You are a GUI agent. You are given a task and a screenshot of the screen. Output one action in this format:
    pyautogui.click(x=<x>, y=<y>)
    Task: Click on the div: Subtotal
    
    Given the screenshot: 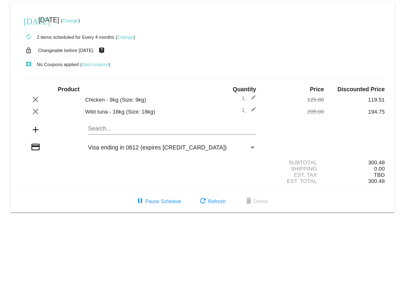 What is the action you would take?
    pyautogui.click(x=293, y=162)
    